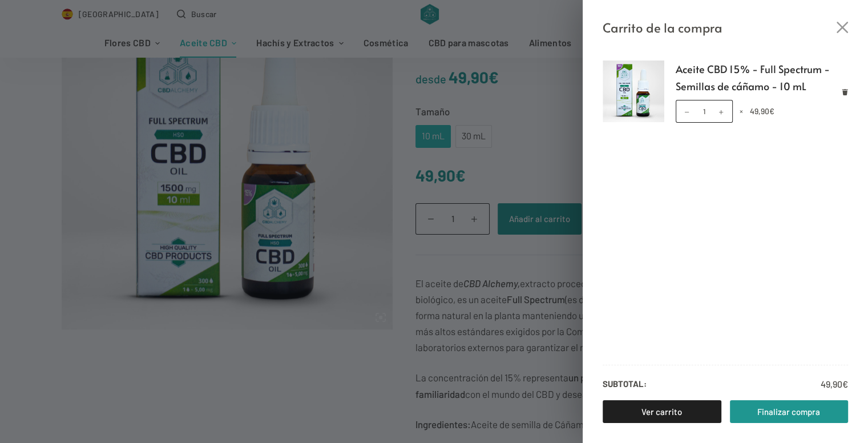  What do you see at coordinates (624, 384) in the screenshot?
I see `strong: Subtotal:` at bounding box center [624, 384].